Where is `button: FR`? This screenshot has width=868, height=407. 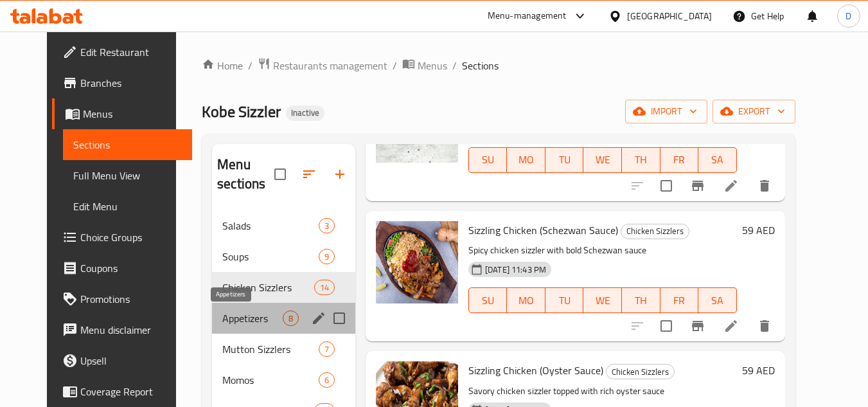
button: FR is located at coordinates (680, 300).